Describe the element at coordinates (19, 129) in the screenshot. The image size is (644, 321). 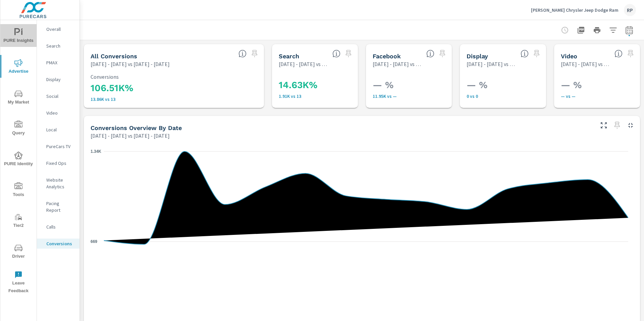
I see `span: Query` at that location.